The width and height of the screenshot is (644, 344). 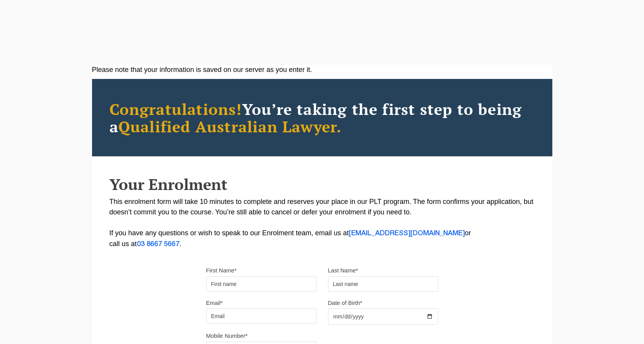 I want to click on a: 03 8667 5667, so click(x=158, y=244).